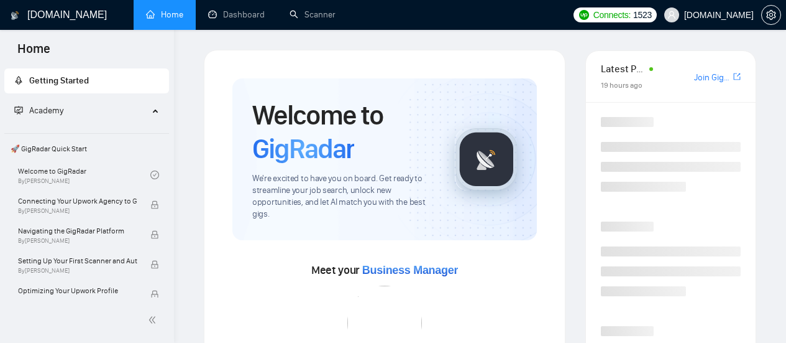 This screenshot has width=786, height=343. Describe the element at coordinates (165, 14) in the screenshot. I see `a: homeHome` at that location.